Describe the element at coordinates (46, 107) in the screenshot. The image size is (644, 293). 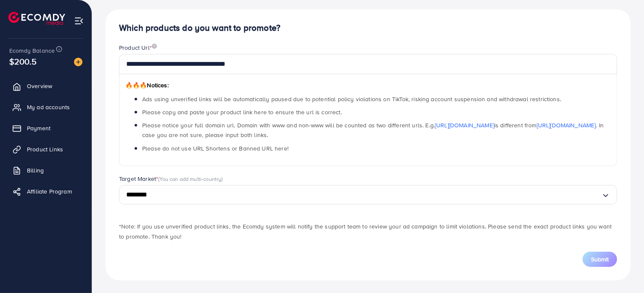
I see `a: My ad accounts` at that location.